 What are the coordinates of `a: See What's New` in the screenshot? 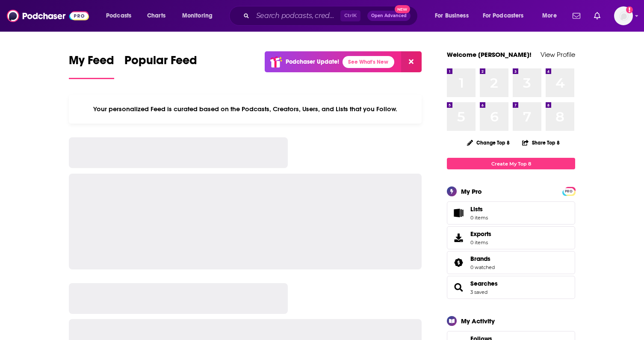 It's located at (368, 62).